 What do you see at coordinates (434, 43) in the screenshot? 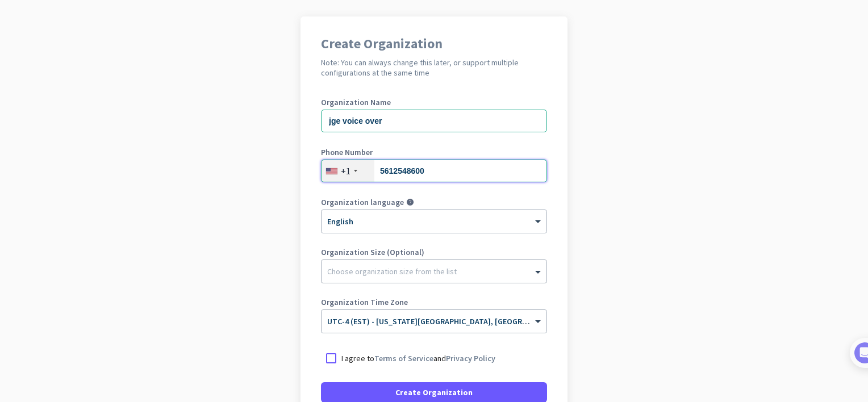
I see `h1: Create Organization` at bounding box center [434, 43].